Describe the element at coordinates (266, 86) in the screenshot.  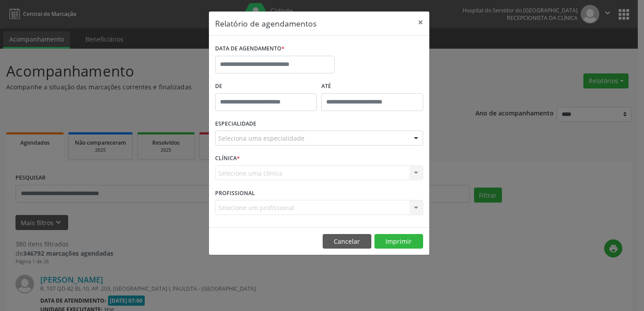
I see `label: De` at that location.